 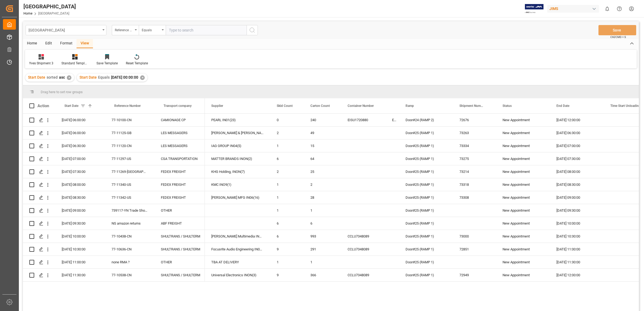 I want to click on div: PEARL IN01(23), so click(x=237, y=120).